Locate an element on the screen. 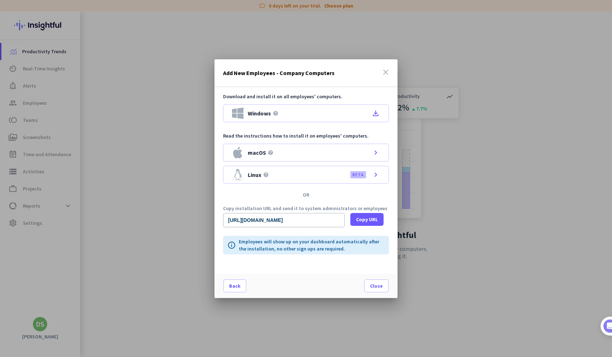  span: Linux is located at coordinates (254, 175).